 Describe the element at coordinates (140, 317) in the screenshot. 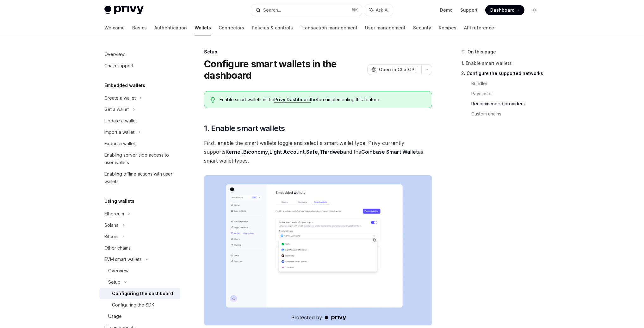

I see `a: Usage` at that location.